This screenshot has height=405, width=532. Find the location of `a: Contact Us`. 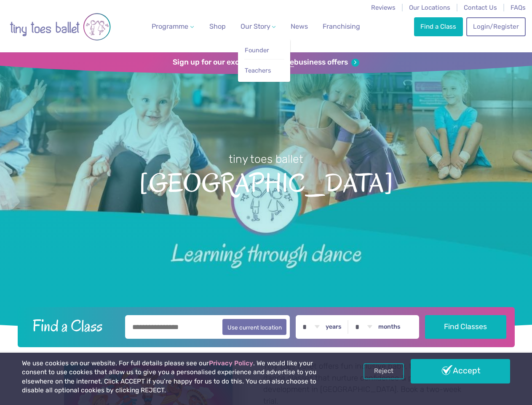

a: Contact Us is located at coordinates (480, 8).